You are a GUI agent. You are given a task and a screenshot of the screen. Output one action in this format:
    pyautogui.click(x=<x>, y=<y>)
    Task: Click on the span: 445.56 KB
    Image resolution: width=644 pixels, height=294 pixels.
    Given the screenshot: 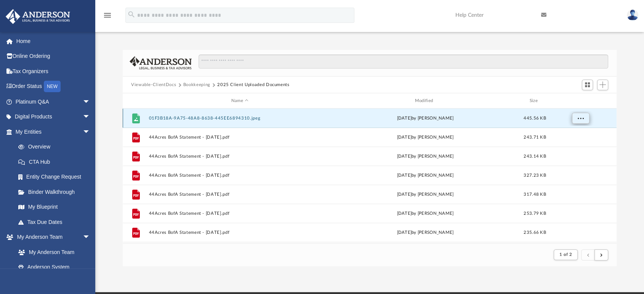 What is the action you would take?
    pyautogui.click(x=535, y=118)
    